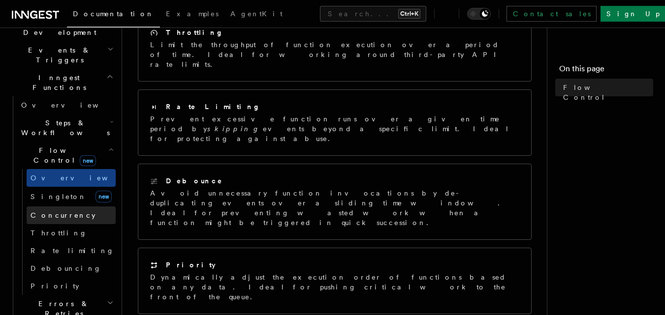 This screenshot has width=665, height=315. Describe the element at coordinates (194, 181) in the screenshot. I see `h2: Debounce` at that location.